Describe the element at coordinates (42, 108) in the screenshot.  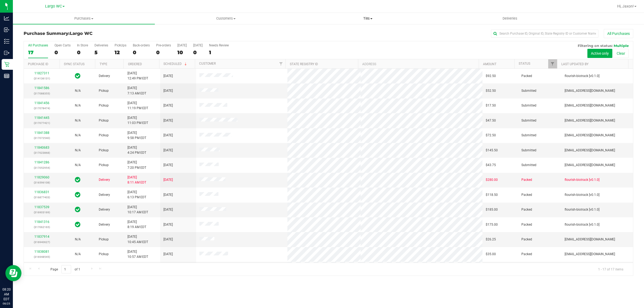
I see `p: (317078474)` at that location.